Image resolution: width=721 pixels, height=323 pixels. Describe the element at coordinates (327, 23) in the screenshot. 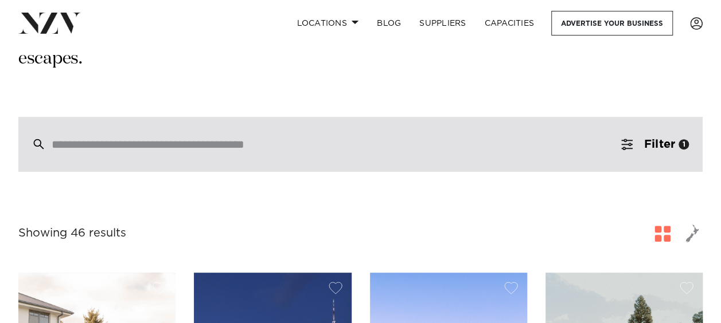

I see `a: Locations` at that location.